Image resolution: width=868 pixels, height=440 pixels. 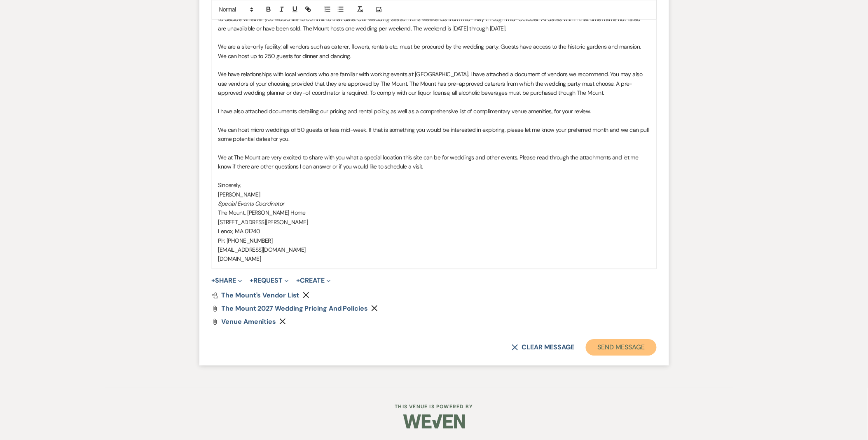 I want to click on span: Venue Amenities, so click(x=249, y=322).